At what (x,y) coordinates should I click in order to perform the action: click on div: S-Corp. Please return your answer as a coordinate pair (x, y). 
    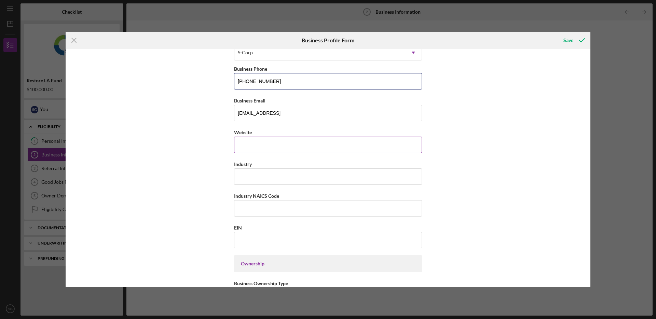
    Looking at the image, I should click on (245, 53).